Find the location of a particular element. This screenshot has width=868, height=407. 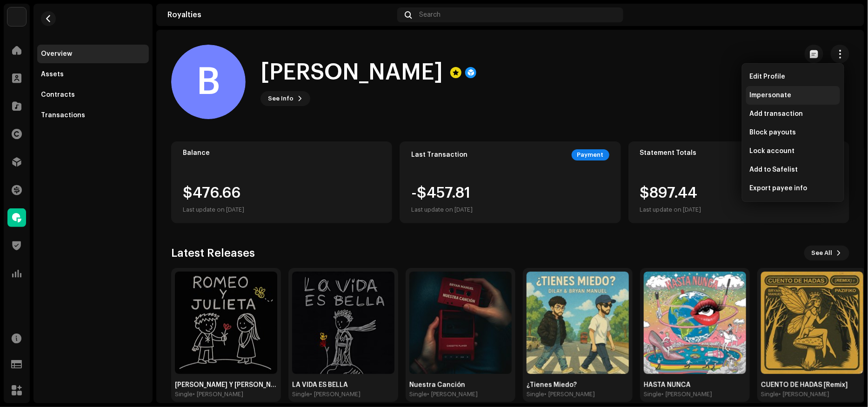

re-m-nav-item: Assets is located at coordinates (93, 74).